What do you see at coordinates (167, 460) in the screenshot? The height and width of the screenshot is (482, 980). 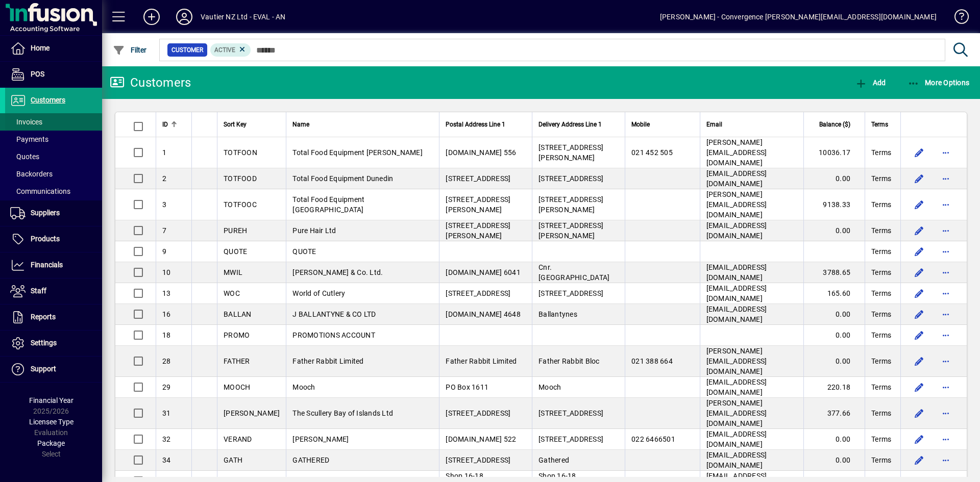 I see `span: 34` at bounding box center [167, 460].